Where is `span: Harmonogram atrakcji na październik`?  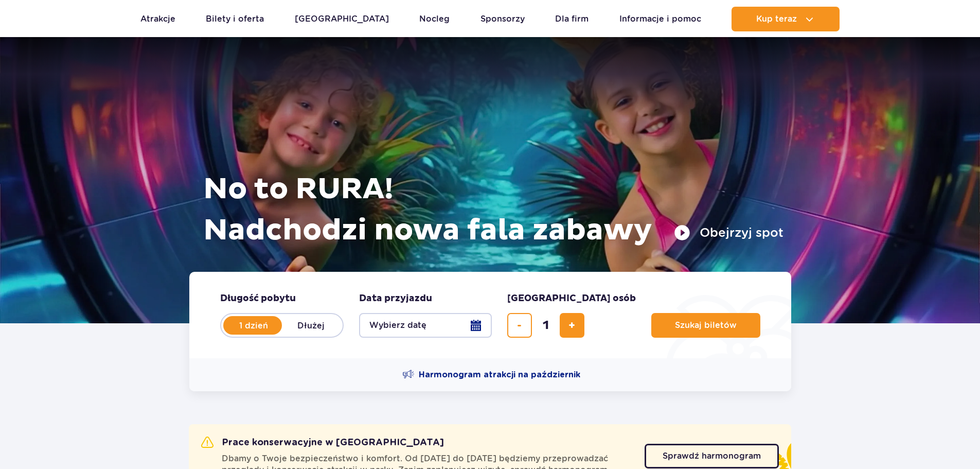
span: Harmonogram atrakcji na październik is located at coordinates (499, 375).